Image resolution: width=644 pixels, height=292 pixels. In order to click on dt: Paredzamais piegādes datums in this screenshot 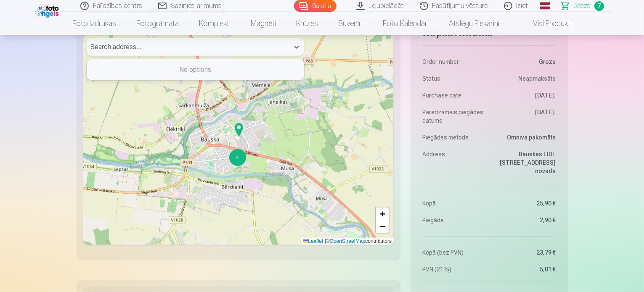, I will do `click(453, 116)`.